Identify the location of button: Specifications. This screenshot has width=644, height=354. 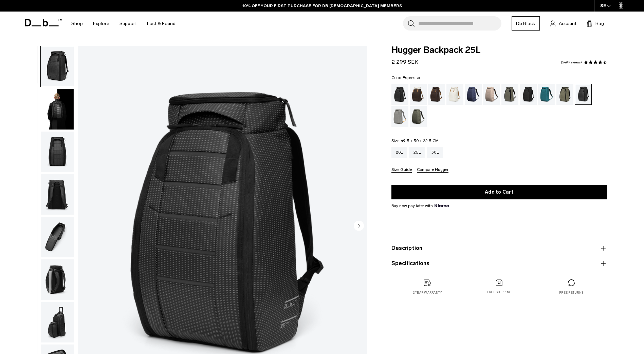
(499, 264).